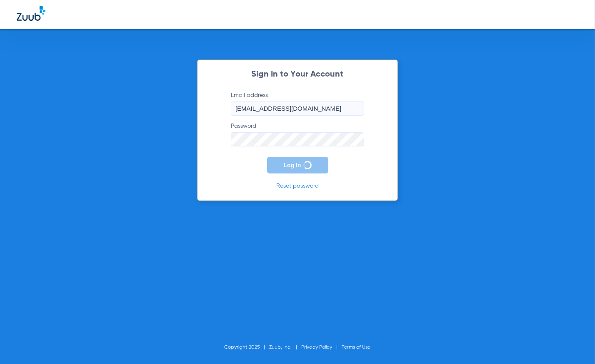 This screenshot has width=595, height=364. What do you see at coordinates (574, 344) in the screenshot?
I see `div: Chat Widget` at bounding box center [574, 344].